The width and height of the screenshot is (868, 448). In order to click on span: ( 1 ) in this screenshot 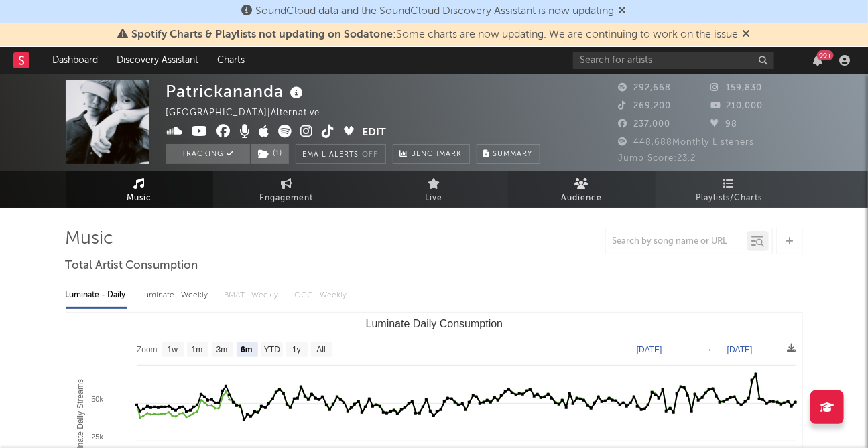, I will do `click(269, 154)`.